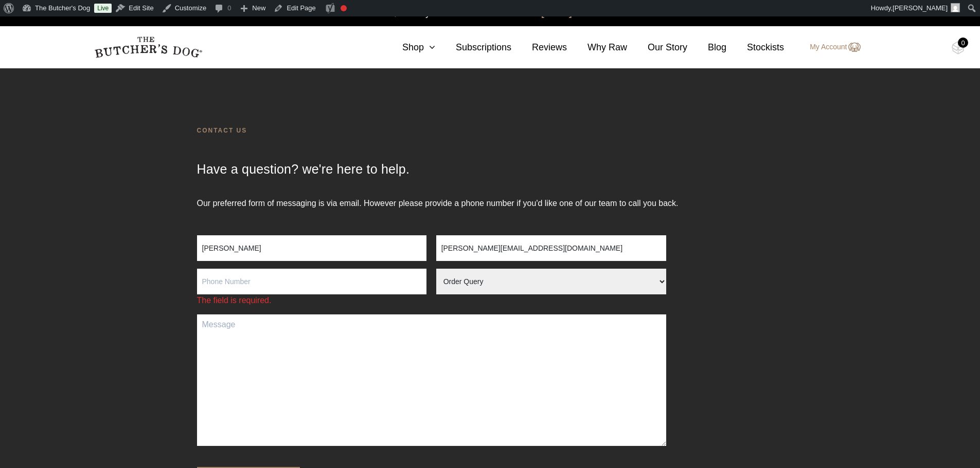 The width and height of the screenshot is (980, 468). I want to click on a: My Account, so click(830, 47).